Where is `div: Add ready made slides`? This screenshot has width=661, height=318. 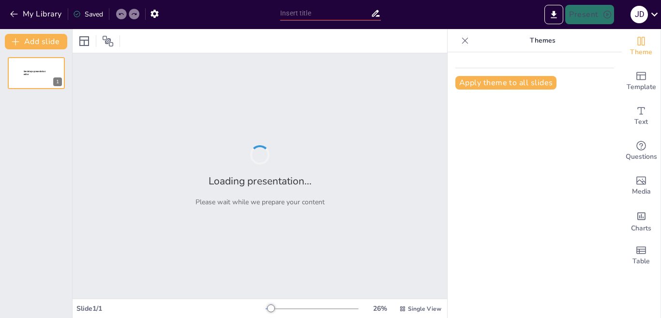
div: Add ready made slides is located at coordinates (641, 81).